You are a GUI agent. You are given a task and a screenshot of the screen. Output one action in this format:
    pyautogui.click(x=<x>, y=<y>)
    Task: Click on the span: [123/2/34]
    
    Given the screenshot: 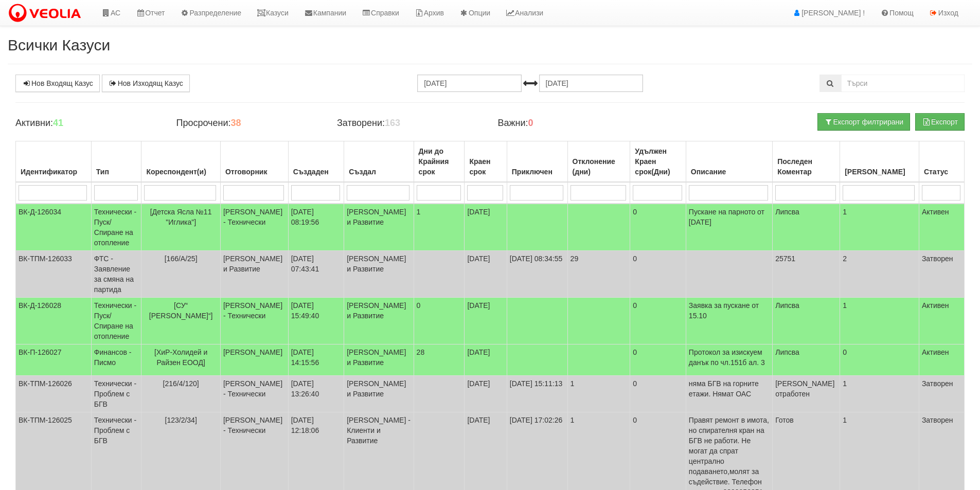 What is the action you would take?
    pyautogui.click(x=181, y=420)
    